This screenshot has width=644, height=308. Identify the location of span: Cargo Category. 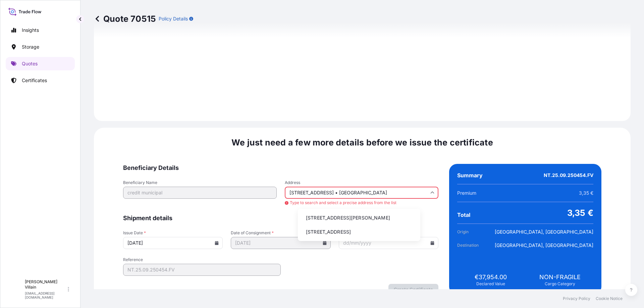
(560, 284).